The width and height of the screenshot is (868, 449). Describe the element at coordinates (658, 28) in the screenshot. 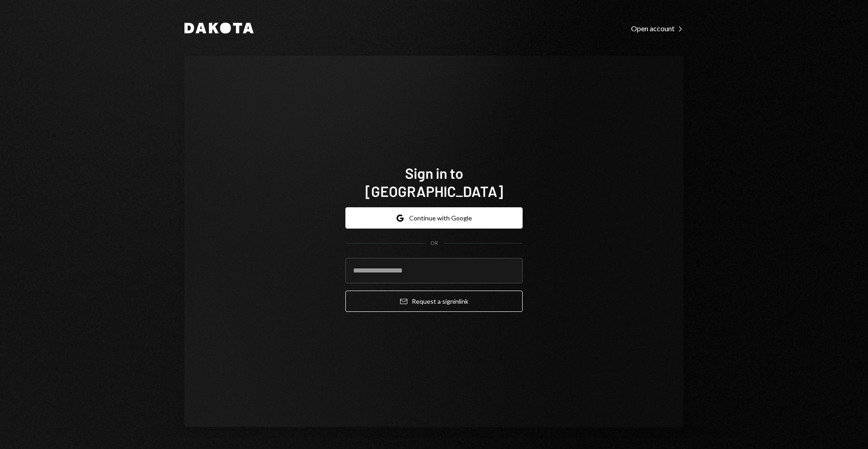

I see `a: Open account` at that location.